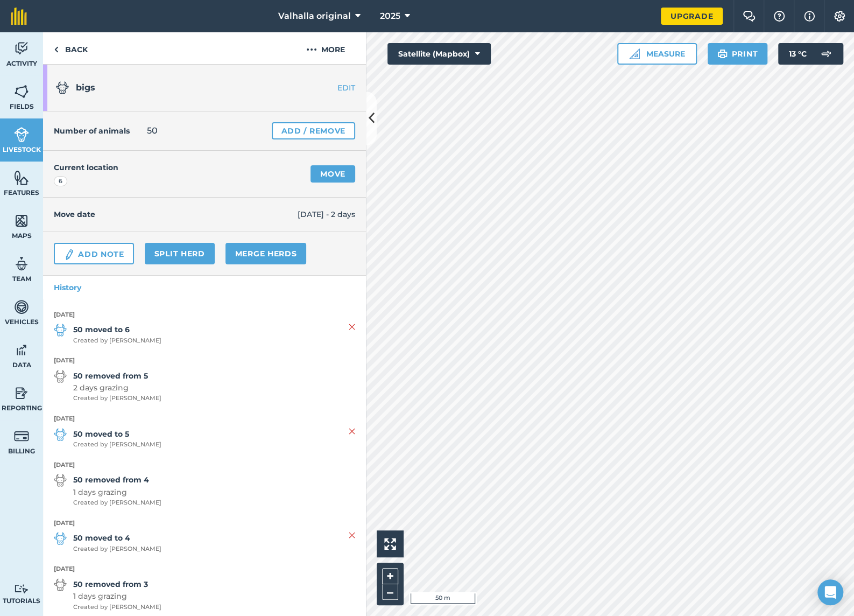  Describe the element at coordinates (722, 54) in the screenshot. I see `img: svg+xml;base64,PHN2ZyB4bWxucz0iaHR0cDovL3d3dy53My5vcmcvMjAwMC9zdmciIHdpZHRoPSIxOSIgaGVpZ2h0PSIyNC...` at that location.